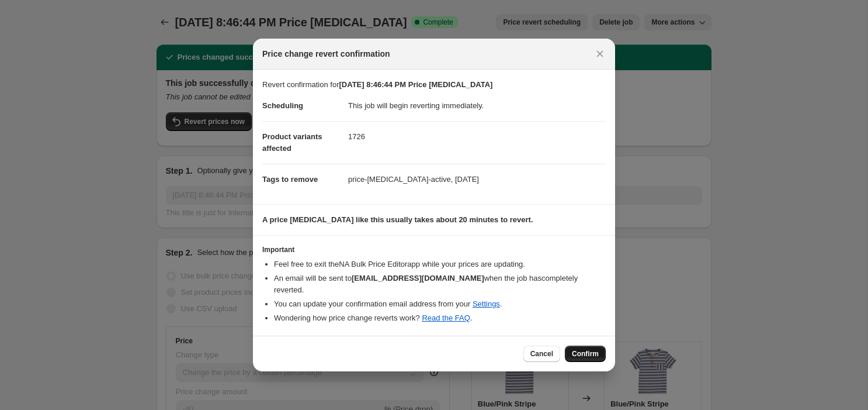 The width and height of the screenshot is (868, 410). Describe the element at coordinates (292, 142) in the screenshot. I see `span: Product variants affected` at that location.